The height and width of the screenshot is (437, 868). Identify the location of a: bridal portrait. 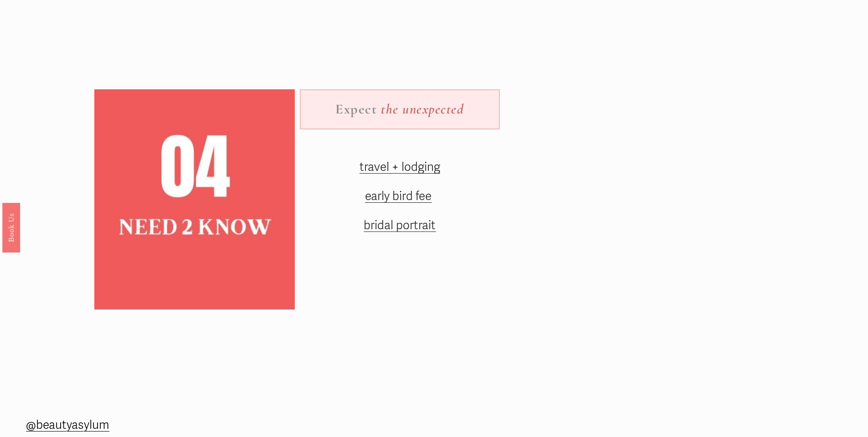
(400, 226).